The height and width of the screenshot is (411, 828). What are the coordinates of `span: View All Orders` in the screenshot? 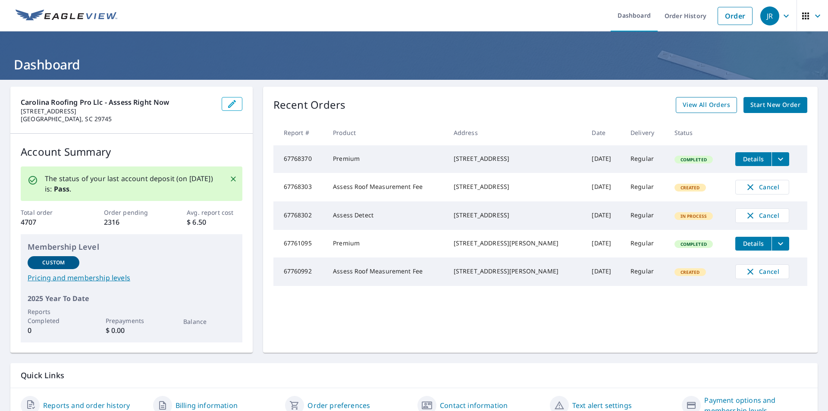 It's located at (706, 105).